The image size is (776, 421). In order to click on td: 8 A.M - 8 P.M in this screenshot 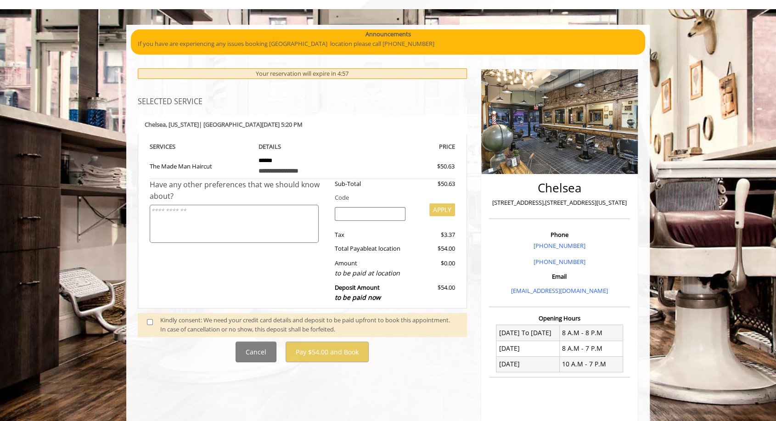, I will do `click(591, 333)`.